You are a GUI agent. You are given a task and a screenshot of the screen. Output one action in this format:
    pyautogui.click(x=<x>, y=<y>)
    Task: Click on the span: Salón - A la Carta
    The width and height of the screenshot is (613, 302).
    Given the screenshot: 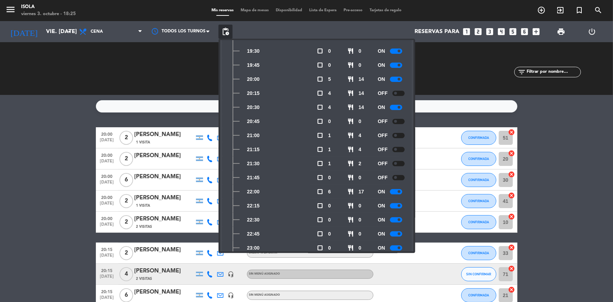 What is the action you would take?
    pyautogui.click(x=263, y=252)
    